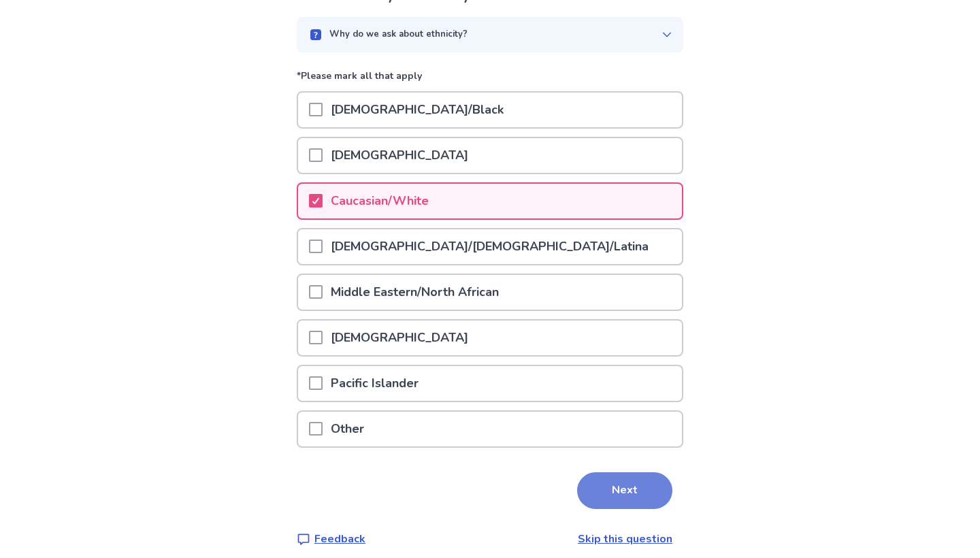  What do you see at coordinates (398, 35) in the screenshot?
I see `p: Why do we ask about ethnicity?` at bounding box center [398, 35].